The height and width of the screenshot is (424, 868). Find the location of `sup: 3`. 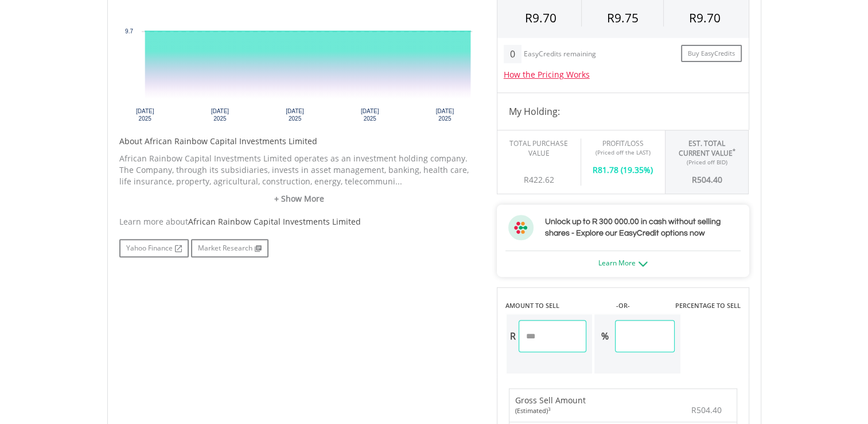

sup: 3 is located at coordinates (549, 409).